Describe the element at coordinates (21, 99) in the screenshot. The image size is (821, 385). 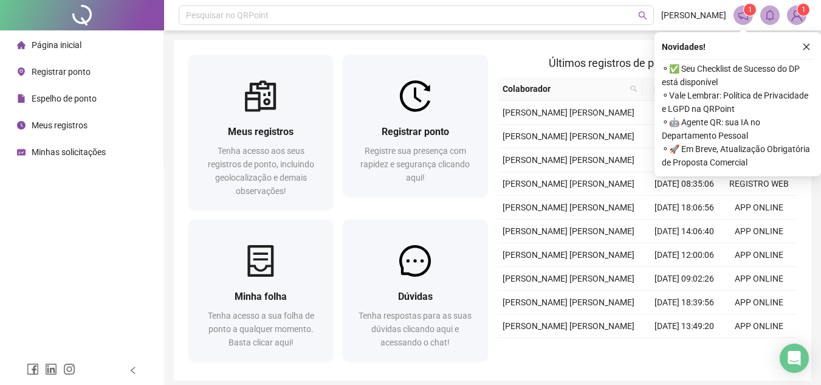
I see `span: file` at that location.